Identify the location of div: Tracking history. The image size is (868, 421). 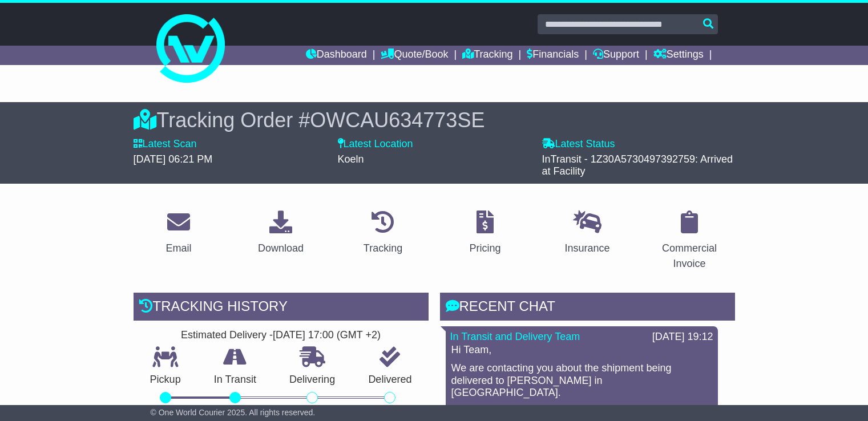
(280, 308).